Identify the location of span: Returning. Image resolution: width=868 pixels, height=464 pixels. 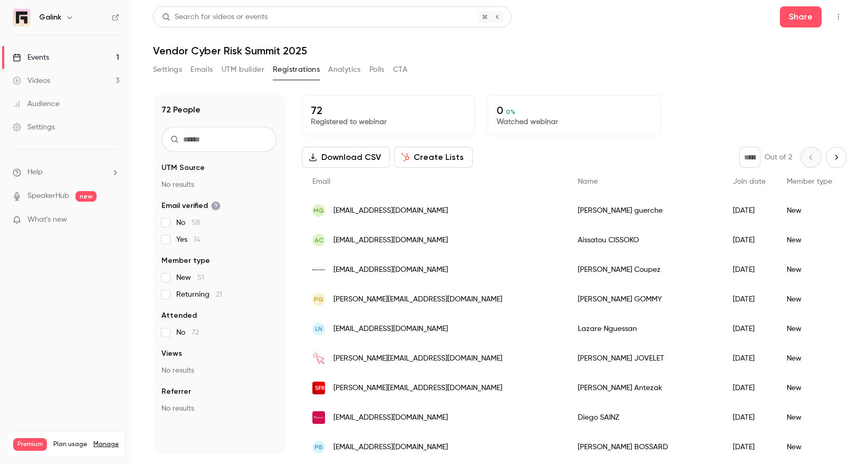
(199, 295).